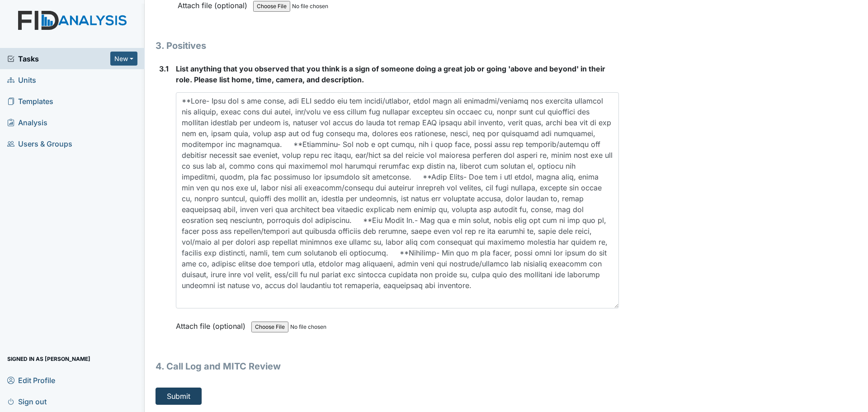  Describe the element at coordinates (27, 122) in the screenshot. I see `span: Analysis` at that location.